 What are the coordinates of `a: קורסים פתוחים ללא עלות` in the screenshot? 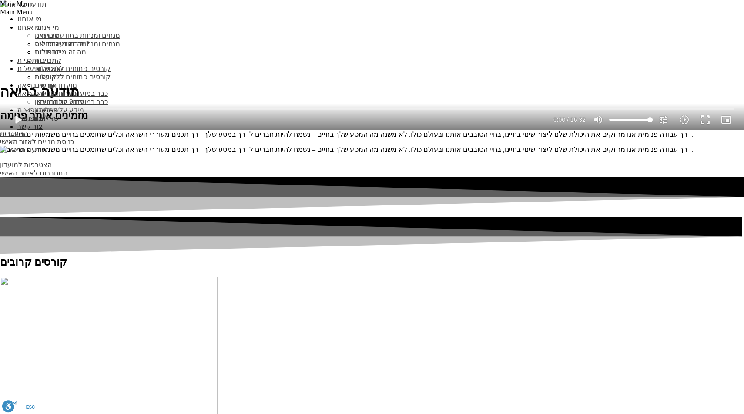 It's located at (73, 68).